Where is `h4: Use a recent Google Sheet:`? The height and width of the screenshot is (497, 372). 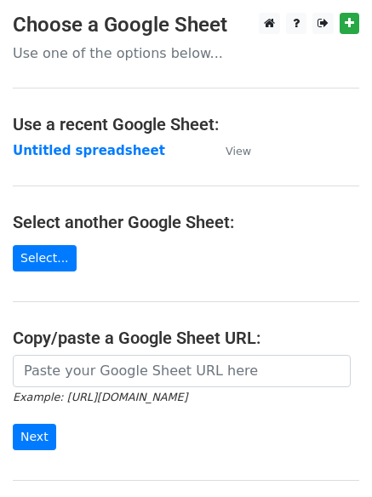 h4: Use a recent Google Sheet: is located at coordinates (185, 124).